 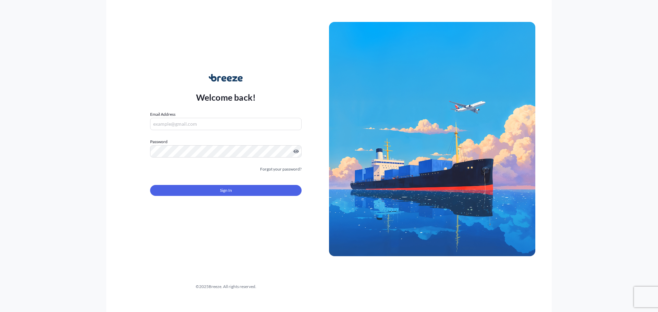 I want to click on div: © 2025 Breeze. All rights reserved., so click(x=226, y=287).